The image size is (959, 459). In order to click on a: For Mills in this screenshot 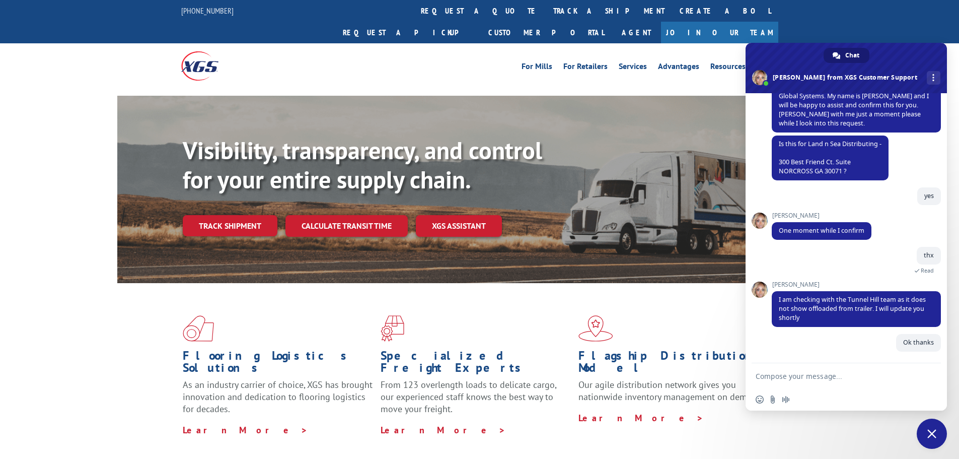, I will do `click(537, 68)`.